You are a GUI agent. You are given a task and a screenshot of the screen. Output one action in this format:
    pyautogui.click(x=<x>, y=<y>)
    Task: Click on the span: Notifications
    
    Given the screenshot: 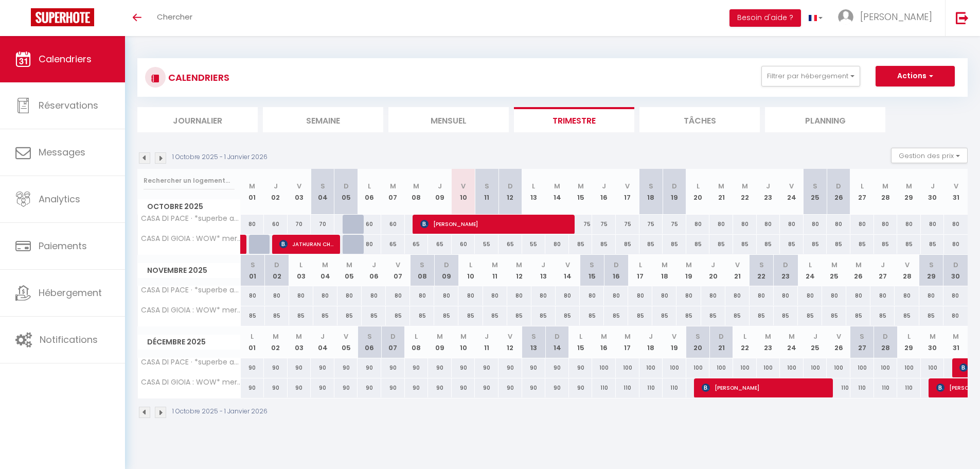 What is the action you would take?
    pyautogui.click(x=68, y=339)
    